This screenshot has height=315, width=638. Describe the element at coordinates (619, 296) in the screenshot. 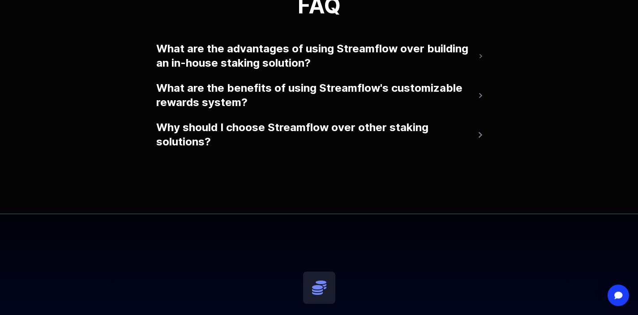

I see `div: Open Intercom Messenger` at that location.